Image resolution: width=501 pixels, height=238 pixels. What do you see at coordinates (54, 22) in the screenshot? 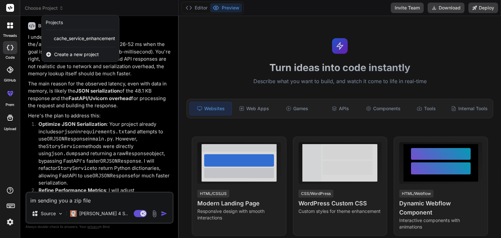
I see `div: Projects` at bounding box center [54, 22].